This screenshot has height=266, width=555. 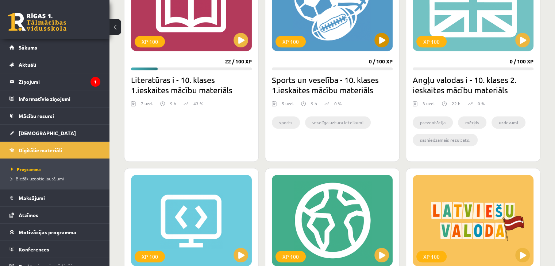 What do you see at coordinates (55, 65) in the screenshot?
I see `a: Aktuāli` at bounding box center [55, 65].